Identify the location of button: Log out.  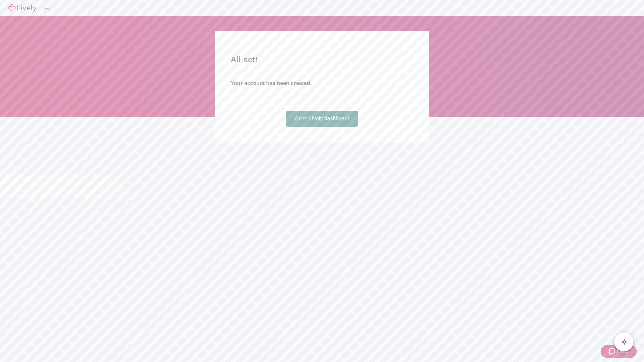
(47, 10).